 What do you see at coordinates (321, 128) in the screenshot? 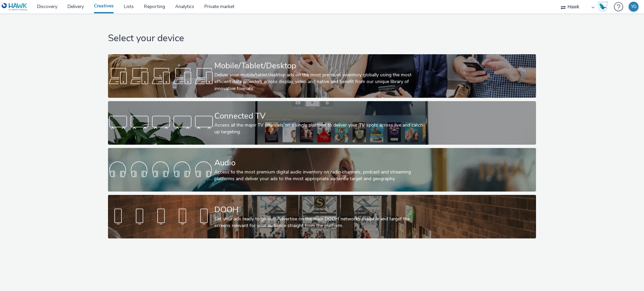
I see `div: Access all the major TV channels on a single platform to deliver your TV spots across live and ca...` at bounding box center [321, 128].